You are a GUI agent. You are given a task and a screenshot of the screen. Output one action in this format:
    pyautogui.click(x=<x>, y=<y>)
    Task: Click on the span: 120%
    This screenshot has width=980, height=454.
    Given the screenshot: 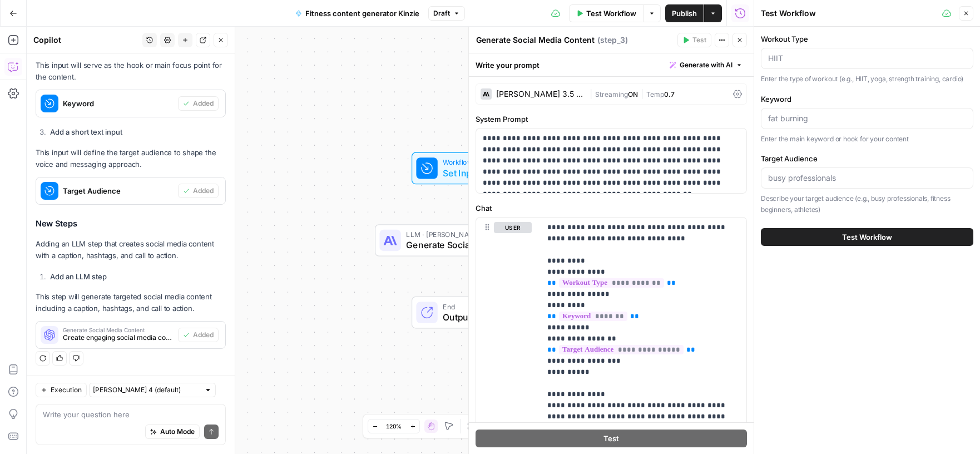 What is the action you would take?
    pyautogui.click(x=394, y=427)
    